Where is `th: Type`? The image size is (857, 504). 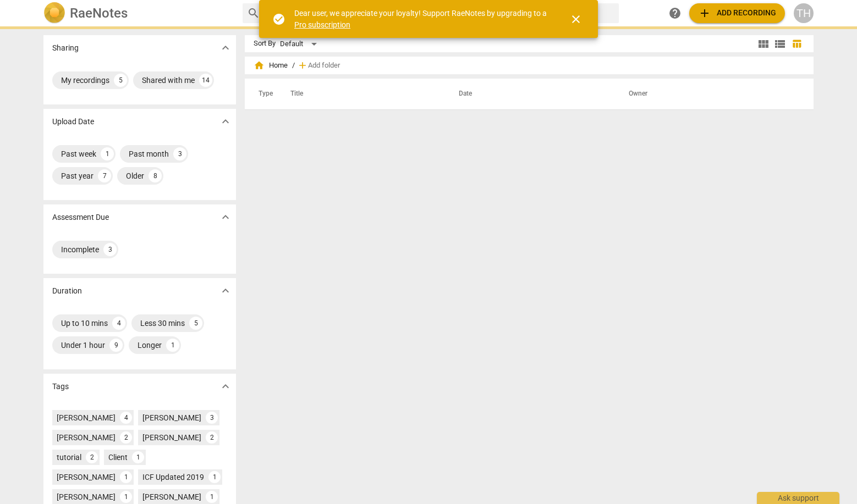 th: Type is located at coordinates (264, 94).